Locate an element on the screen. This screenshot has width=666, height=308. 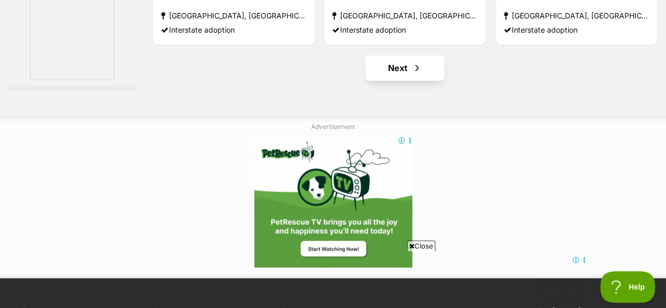
nav: Pagination is located at coordinates (405, 68).